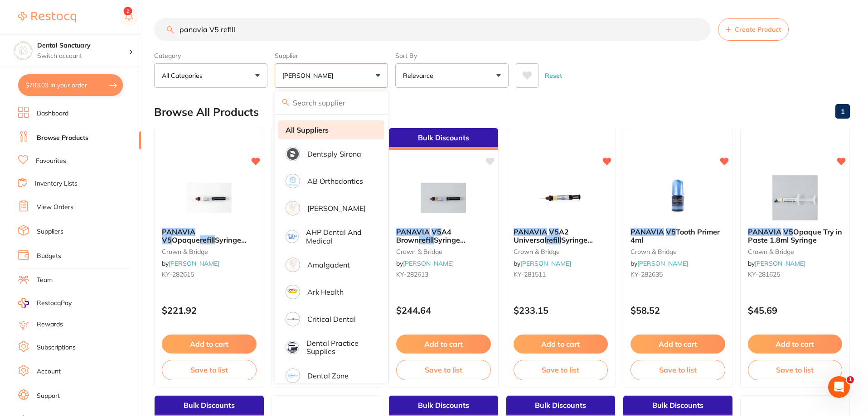 The height and width of the screenshot is (416, 868). I want to click on p: $45.69, so click(794, 310).